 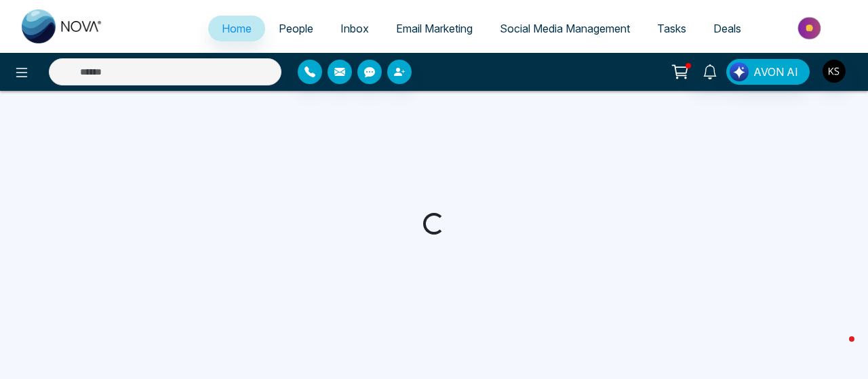 I want to click on img: User Avatar, so click(x=834, y=71).